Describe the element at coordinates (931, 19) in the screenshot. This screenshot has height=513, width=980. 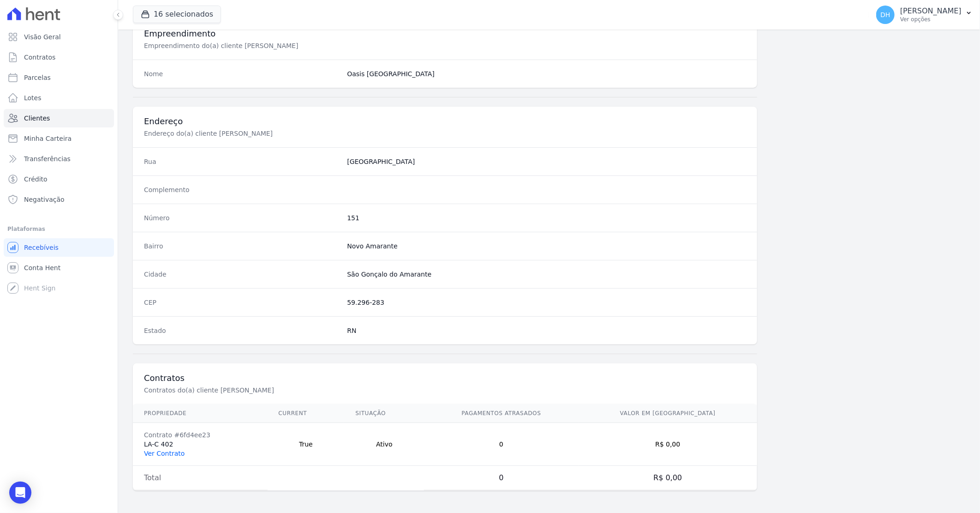
I see `p: Ver opções` at that location.